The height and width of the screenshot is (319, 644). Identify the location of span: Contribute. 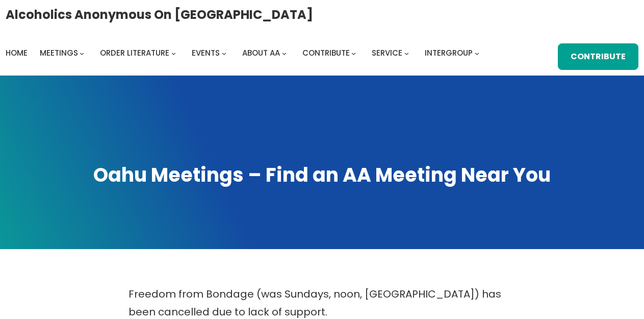
(326, 53).